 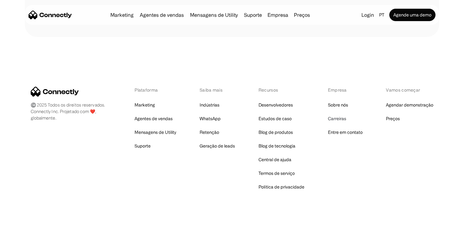 What do you see at coordinates (338, 105) in the screenshot?
I see `a: Sobre nós` at bounding box center [338, 105].